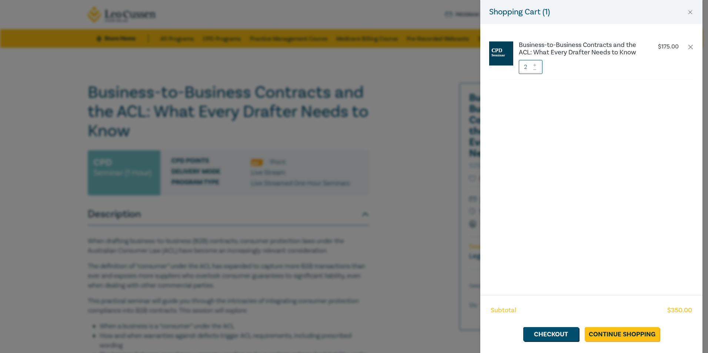  Describe the element at coordinates (580, 49) in the screenshot. I see `h6: Business-to-Business Contracts and the ACL: What Every Drafter Needs to Know` at that location.